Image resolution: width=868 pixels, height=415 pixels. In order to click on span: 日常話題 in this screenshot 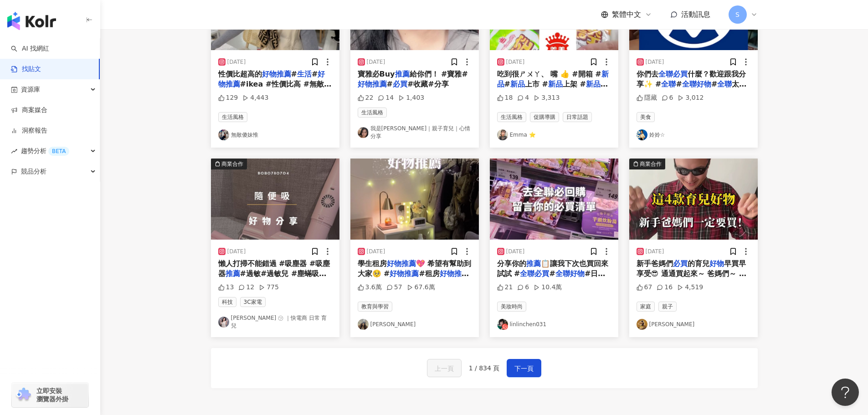, I will do `click(577, 117)`.